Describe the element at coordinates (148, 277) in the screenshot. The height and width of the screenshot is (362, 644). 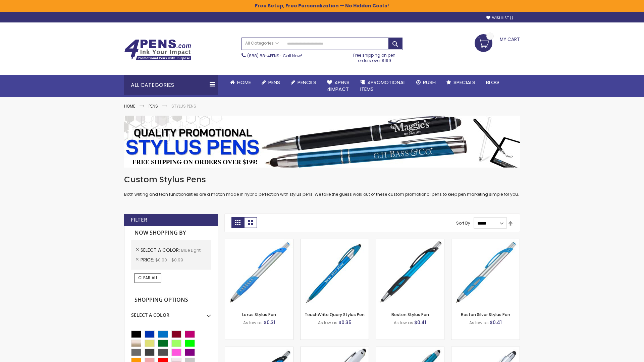
I see `span: Clear All` at that location.